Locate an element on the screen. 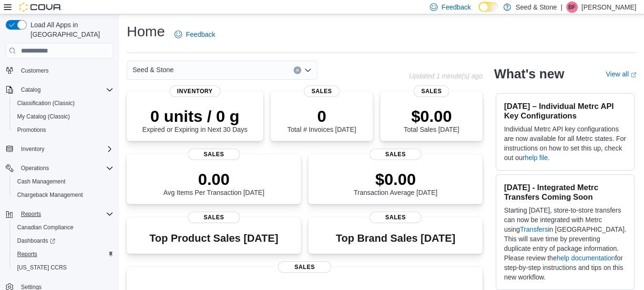 This screenshot has height=290, width=644. a: Reports is located at coordinates (27, 254).